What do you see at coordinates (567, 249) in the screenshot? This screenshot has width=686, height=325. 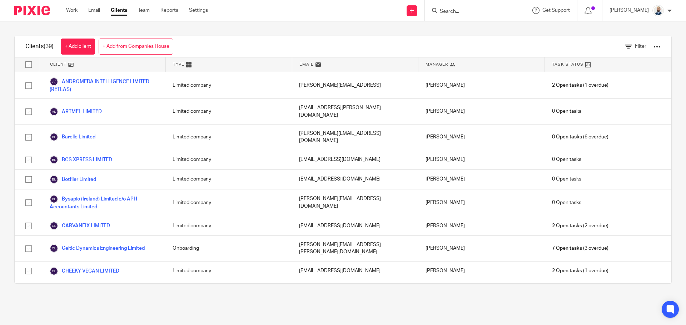 I see `span: 7 Open tasks` at bounding box center [567, 249].